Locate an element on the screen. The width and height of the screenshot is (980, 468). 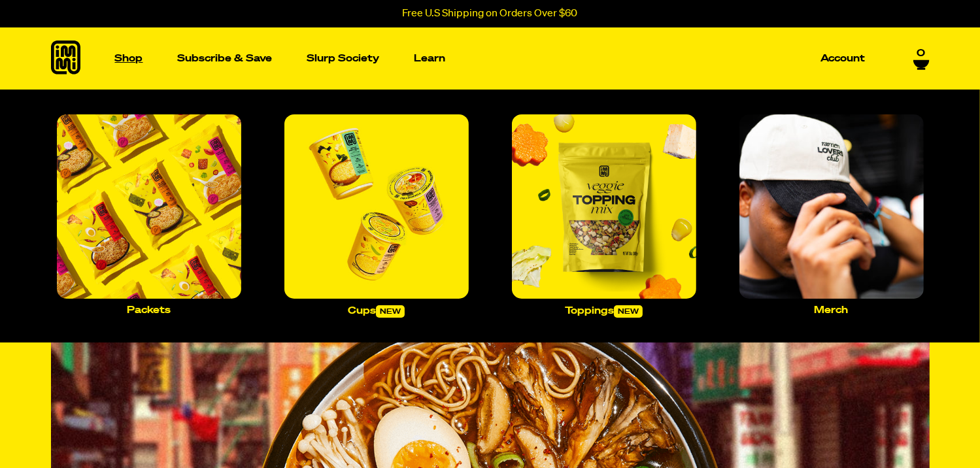
img: Cups_large.jpg is located at coordinates (377, 206).